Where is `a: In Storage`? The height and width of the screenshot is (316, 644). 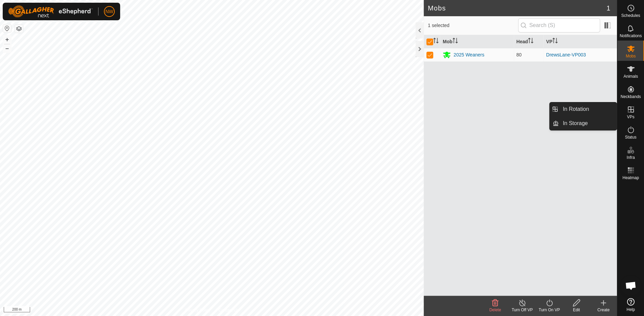
a: In Storage is located at coordinates (587, 123).